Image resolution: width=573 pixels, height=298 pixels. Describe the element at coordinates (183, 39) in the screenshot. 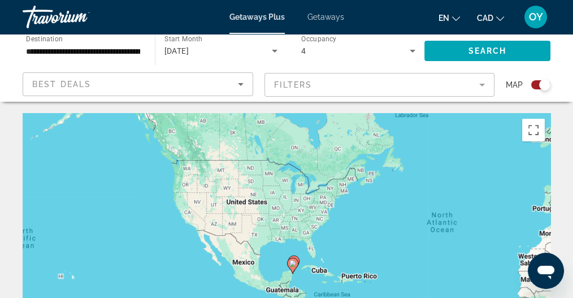

I see `span: Start Month` at that location.